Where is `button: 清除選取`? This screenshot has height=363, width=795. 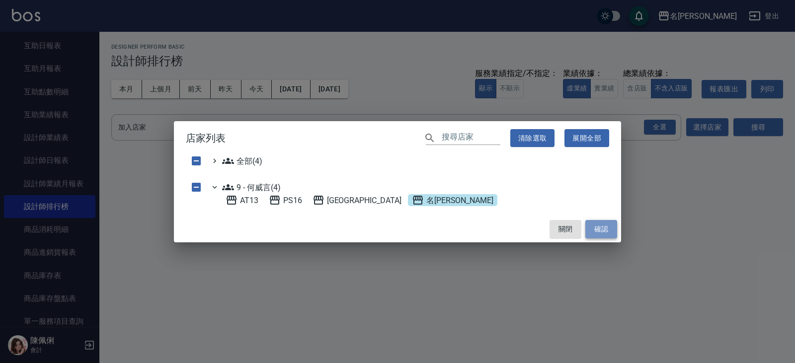
button: 清除選取 is located at coordinates (533, 138).